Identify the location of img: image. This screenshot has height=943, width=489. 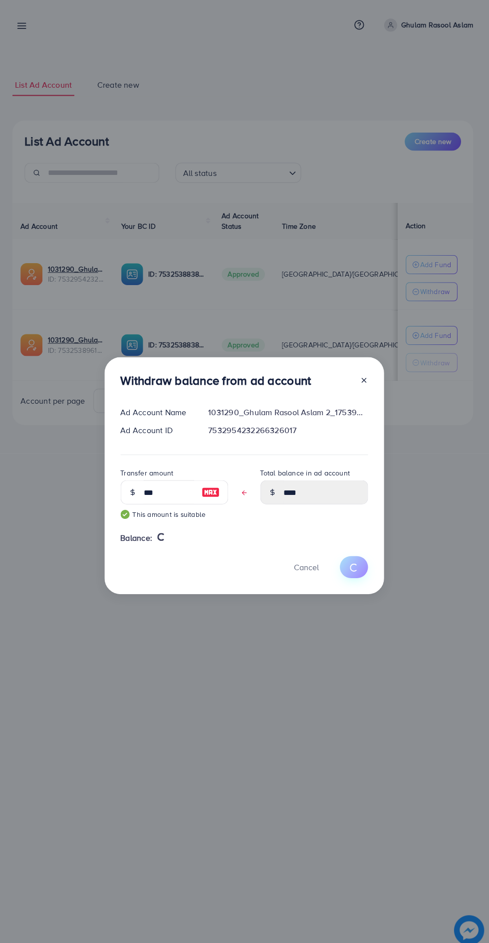
(212, 489).